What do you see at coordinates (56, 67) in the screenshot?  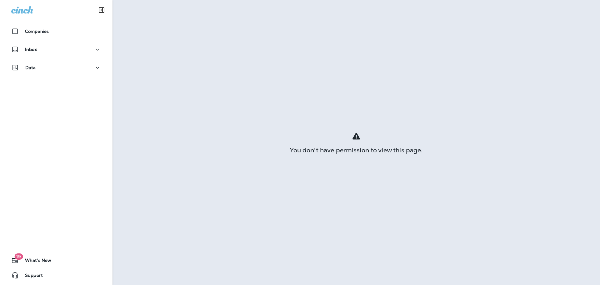 I see `button: Data` at bounding box center [56, 67].